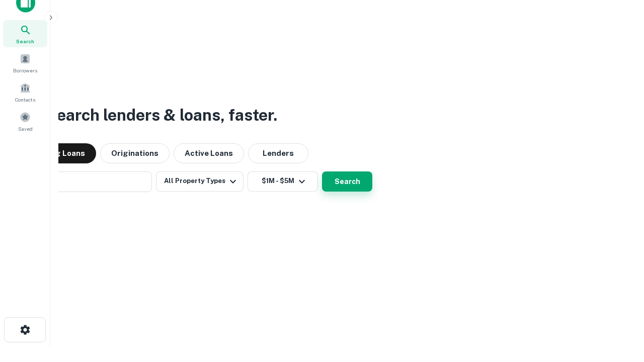 The width and height of the screenshot is (644, 362). Describe the element at coordinates (209, 153) in the screenshot. I see `button: Active Loans` at that location.